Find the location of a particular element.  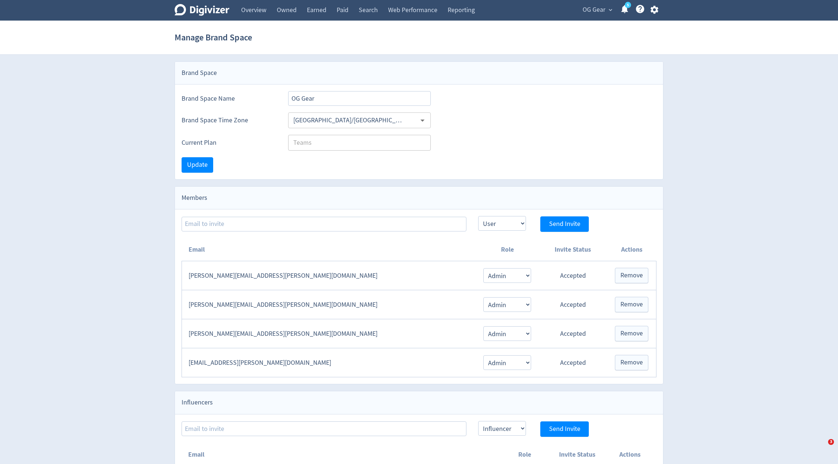

a: 5 is located at coordinates (628, 5).